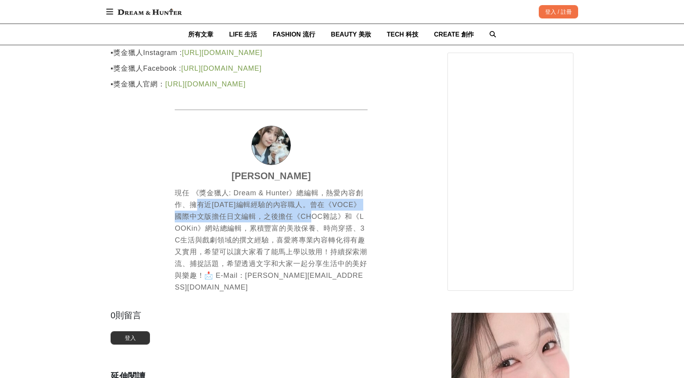  I want to click on a: BEAUTY 美妝, so click(351, 34).